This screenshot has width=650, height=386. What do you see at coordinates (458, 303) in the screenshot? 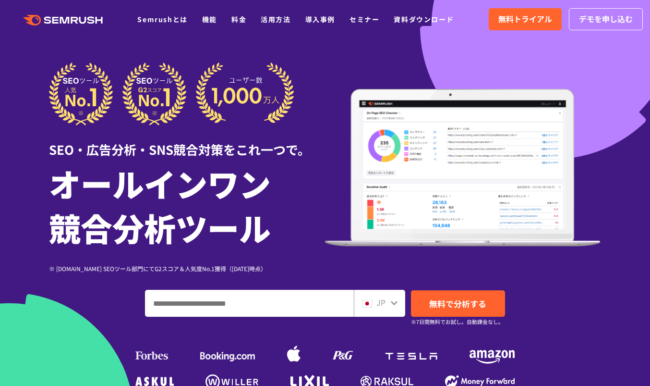
I see `a: 無料で分析する` at bounding box center [458, 303].